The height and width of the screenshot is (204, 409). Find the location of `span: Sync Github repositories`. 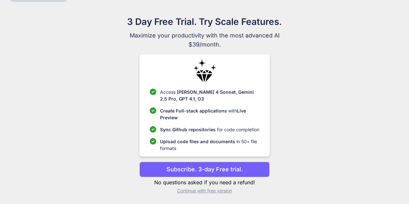

span: Sync Github repositories is located at coordinates (188, 129).